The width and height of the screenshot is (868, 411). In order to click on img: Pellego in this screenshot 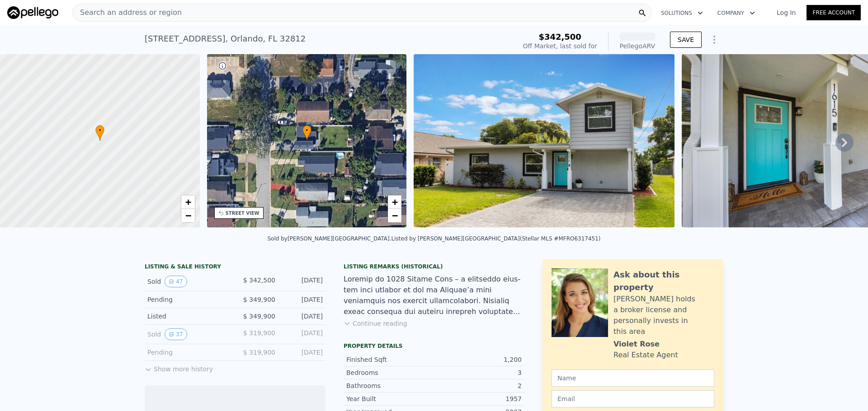, I will do `click(33, 13)`.